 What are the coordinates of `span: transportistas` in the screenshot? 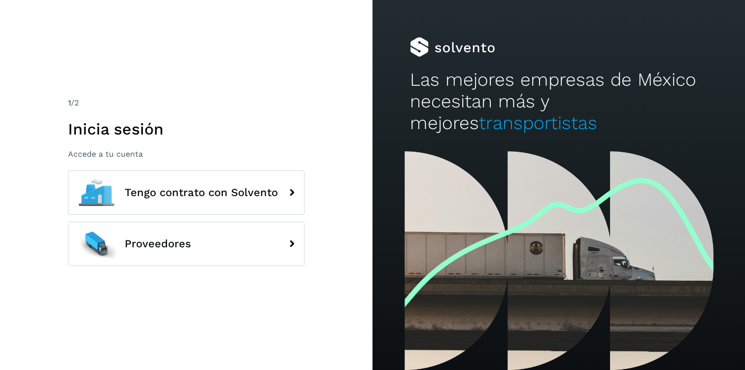 It's located at (538, 123).